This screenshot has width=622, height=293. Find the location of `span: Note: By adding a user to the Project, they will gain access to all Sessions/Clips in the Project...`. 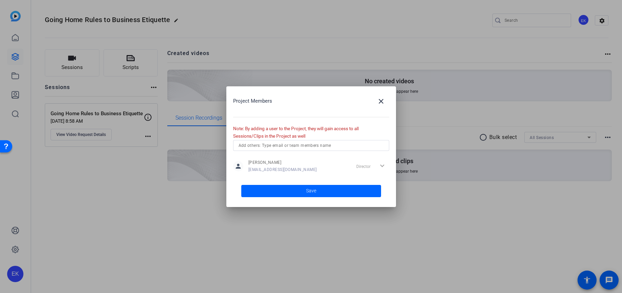

span: Note: By adding a user to the Project, they will gain access to all Sessions/Clips in the Project... is located at coordinates (296, 132).